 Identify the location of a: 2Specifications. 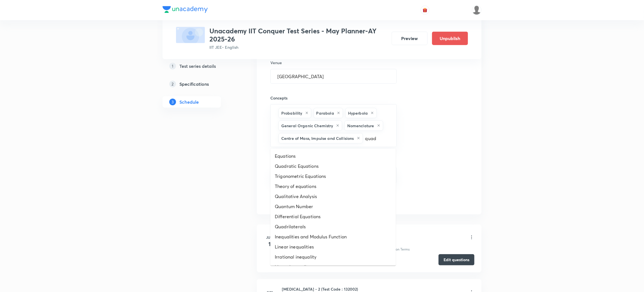
(200, 84).